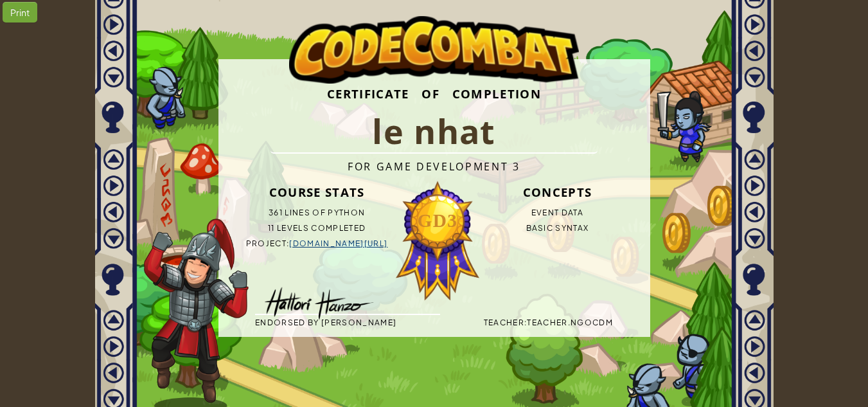  Describe the element at coordinates (570, 322) in the screenshot. I see `span: teacher.ngocdm` at that location.